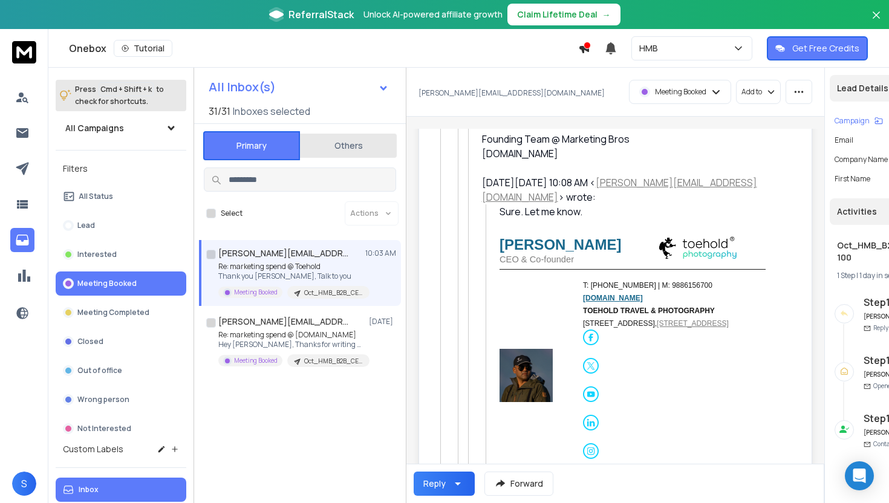 Image resolution: width=889 pixels, height=503 pixels. Describe the element at coordinates (252, 146) in the screenshot. I see `button: Primary` at that location.